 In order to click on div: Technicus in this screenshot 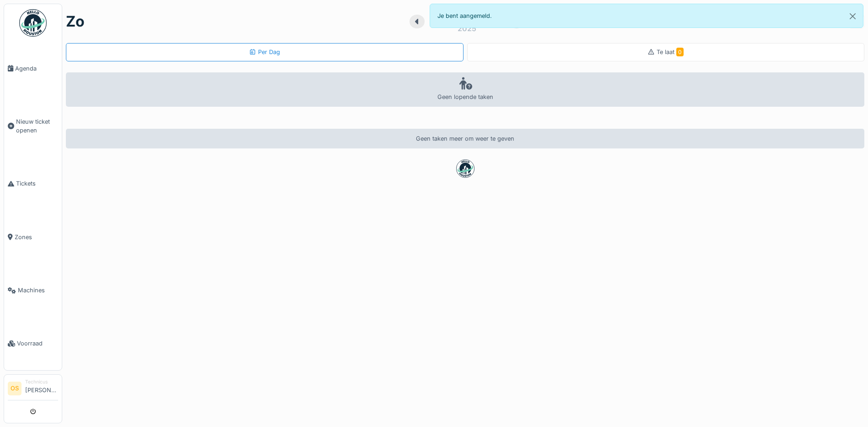, I will do `click(41, 381)`.